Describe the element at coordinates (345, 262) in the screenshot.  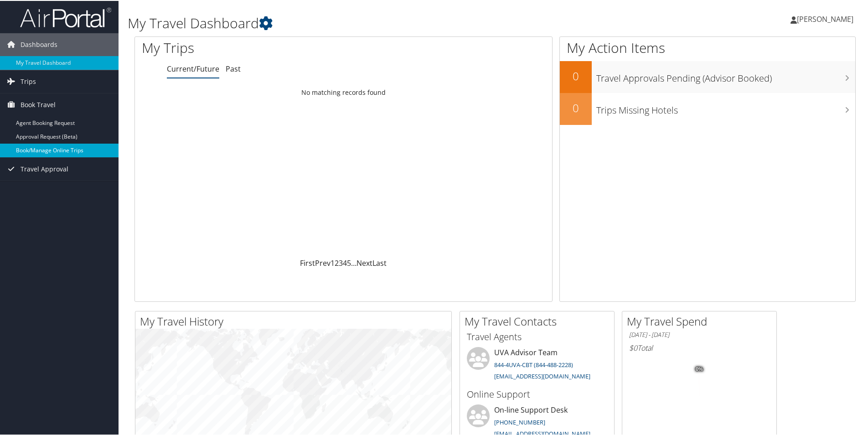
I see `a: 4` at that location.